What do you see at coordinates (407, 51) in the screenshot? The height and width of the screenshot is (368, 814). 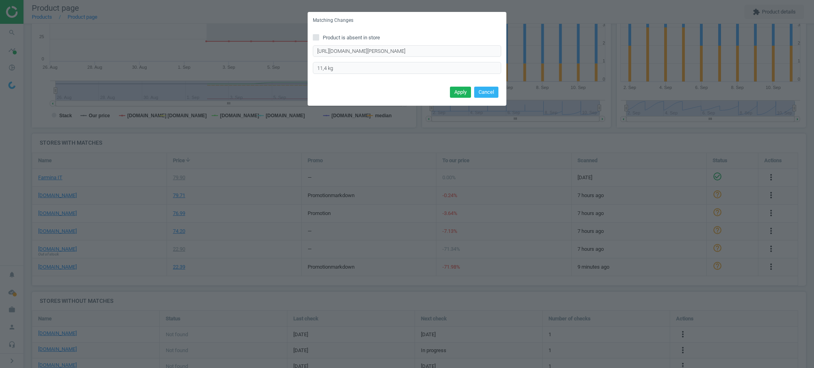 I see `input: Enter correct product URL` at bounding box center [407, 51].